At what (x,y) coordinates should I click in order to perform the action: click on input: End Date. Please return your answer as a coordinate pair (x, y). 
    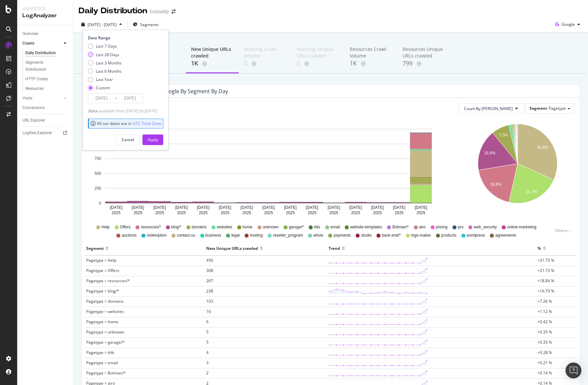
    Looking at the image, I should click on (130, 98).